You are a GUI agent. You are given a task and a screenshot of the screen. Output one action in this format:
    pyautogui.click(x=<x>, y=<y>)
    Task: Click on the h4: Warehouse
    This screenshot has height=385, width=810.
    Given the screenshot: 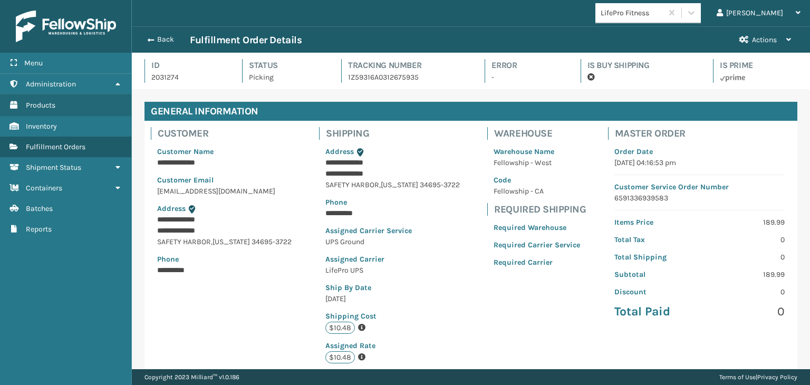 What is the action you would take?
    pyautogui.click(x=540, y=133)
    